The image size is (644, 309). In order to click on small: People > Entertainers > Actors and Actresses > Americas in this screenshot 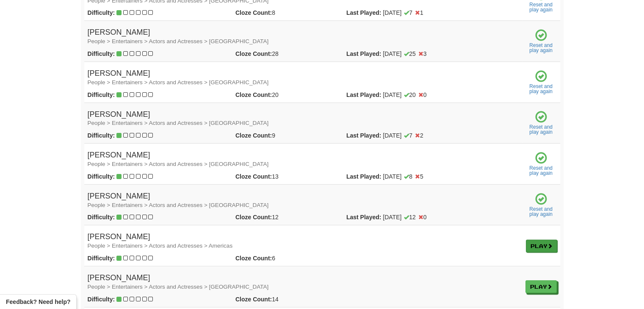, I will do `click(160, 245)`.